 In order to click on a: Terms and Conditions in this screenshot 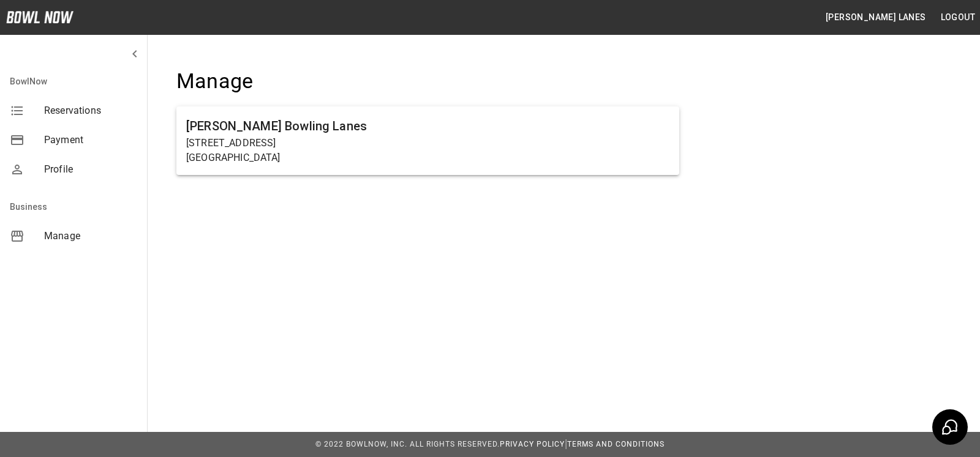, I will do `click(616, 445)`.